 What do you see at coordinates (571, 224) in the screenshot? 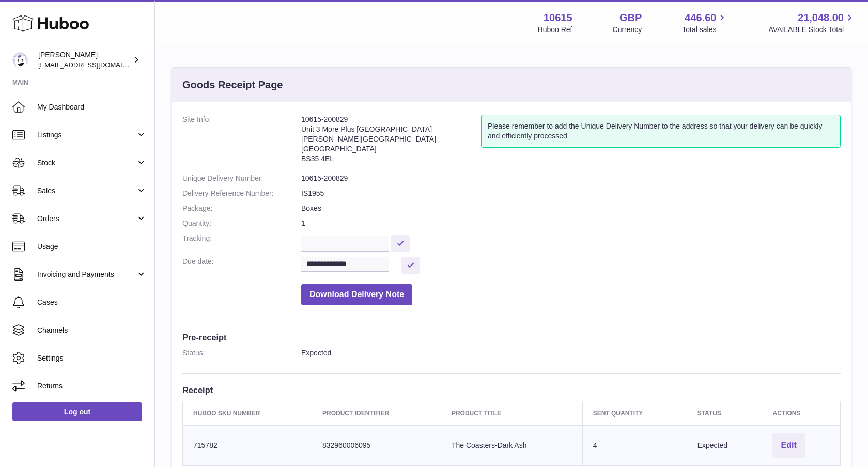
I see `dd: 1` at bounding box center [571, 224].